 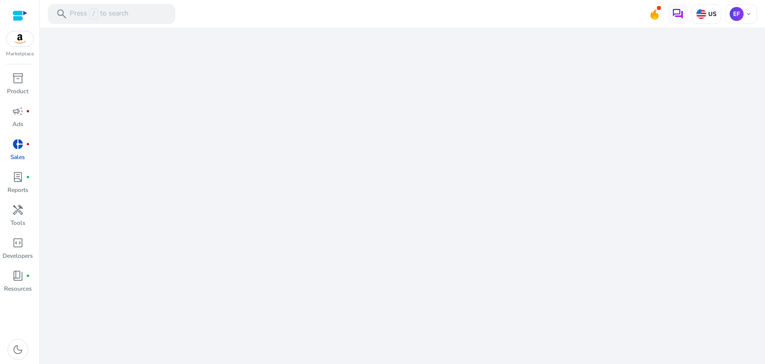 What do you see at coordinates (18, 190) in the screenshot?
I see `p: Reports` at bounding box center [18, 190].